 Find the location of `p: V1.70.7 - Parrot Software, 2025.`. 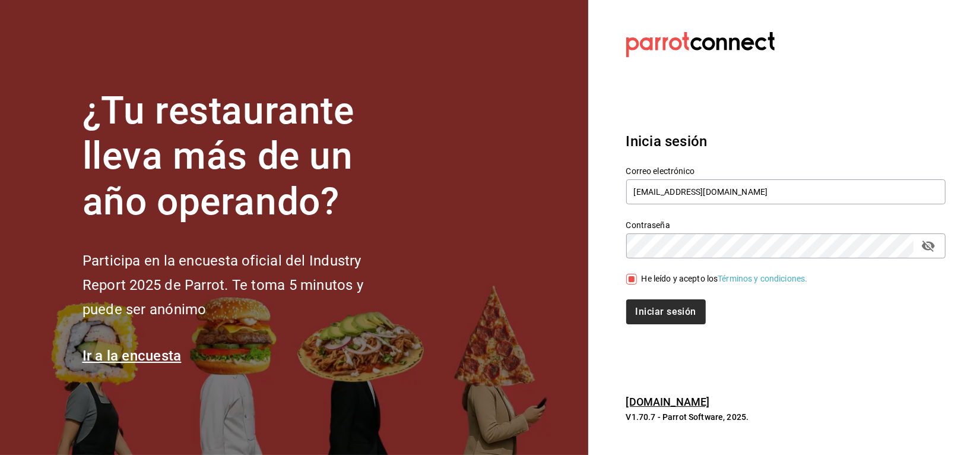

p: V1.70.7 - Parrot Software, 2025. is located at coordinates (786, 417).